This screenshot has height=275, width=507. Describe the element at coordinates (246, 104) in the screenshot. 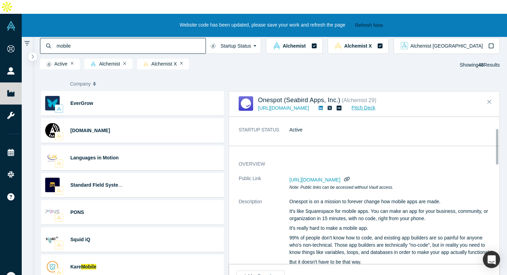

I see `img: Onespot (Seabird Apps, Inc.)'s Logo` at that location.